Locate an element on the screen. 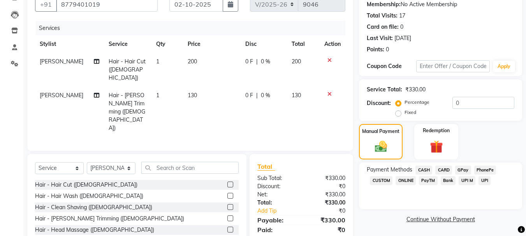 This screenshot has width=526, height=236. div: Membership: is located at coordinates (383, 4).